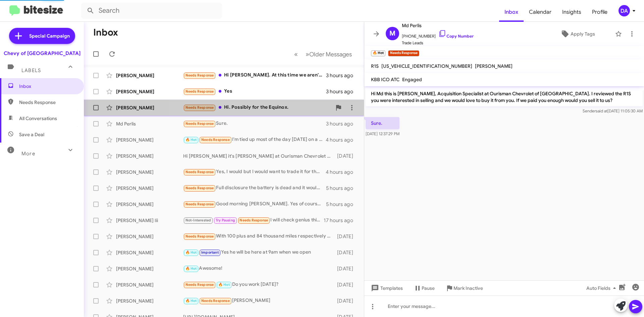 The width and height of the screenshot is (644, 317). I want to click on div: Awesome!, so click(258, 269).